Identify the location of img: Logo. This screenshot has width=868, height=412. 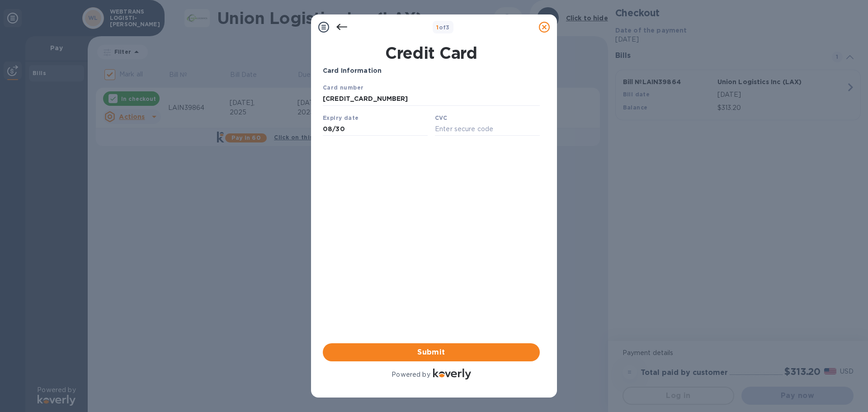
(452, 374).